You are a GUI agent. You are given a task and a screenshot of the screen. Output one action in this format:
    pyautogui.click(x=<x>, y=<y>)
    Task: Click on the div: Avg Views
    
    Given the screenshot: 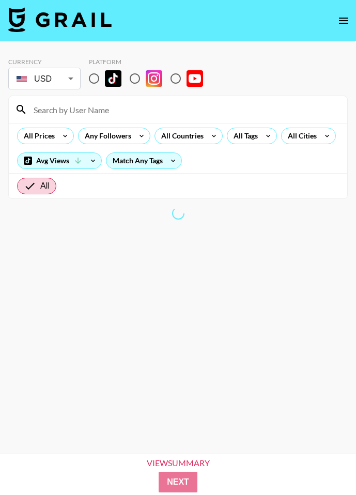 What is the action you would take?
    pyautogui.click(x=59, y=161)
    